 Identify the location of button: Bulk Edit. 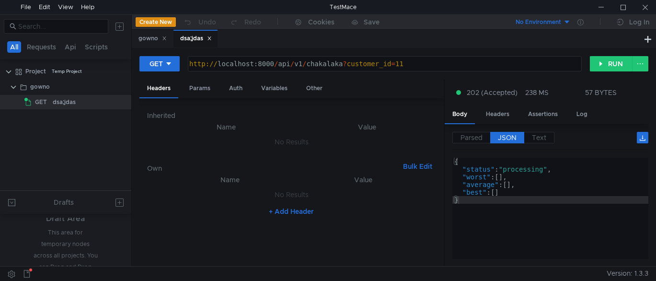
(417, 166).